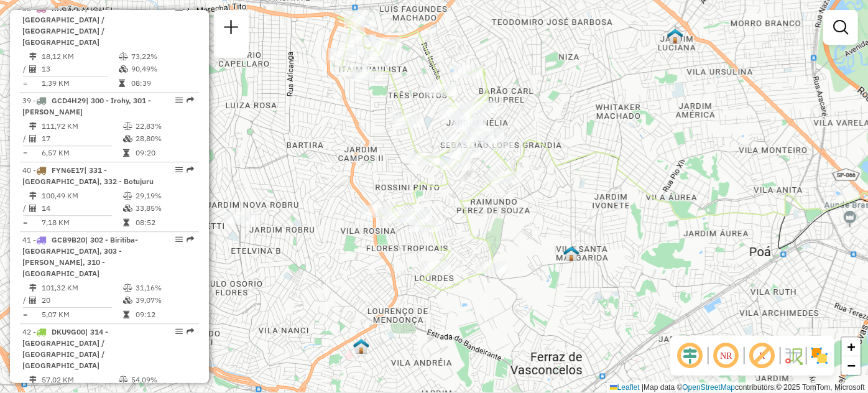 The width and height of the screenshot is (868, 393). I want to click on td: 13, so click(79, 69).